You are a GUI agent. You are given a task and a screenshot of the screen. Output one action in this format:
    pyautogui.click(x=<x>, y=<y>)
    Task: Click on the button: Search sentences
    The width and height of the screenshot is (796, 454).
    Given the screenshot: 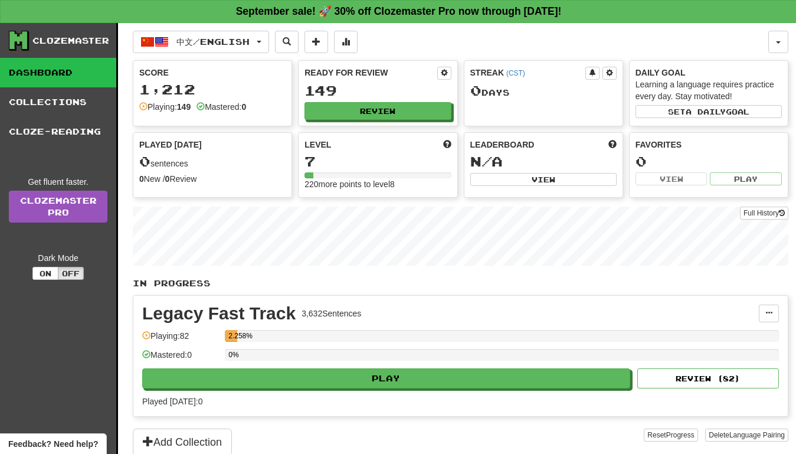 What is the action you would take?
    pyautogui.click(x=287, y=42)
    